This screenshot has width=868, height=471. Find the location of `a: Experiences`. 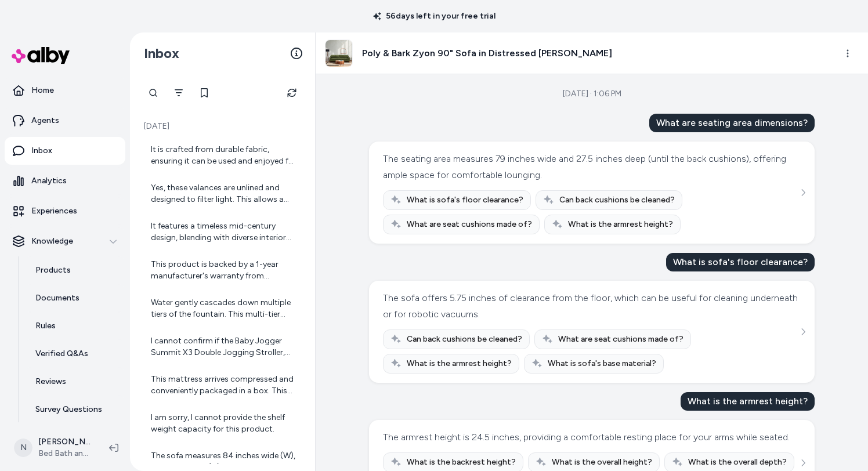

a: Experiences is located at coordinates (65, 211).